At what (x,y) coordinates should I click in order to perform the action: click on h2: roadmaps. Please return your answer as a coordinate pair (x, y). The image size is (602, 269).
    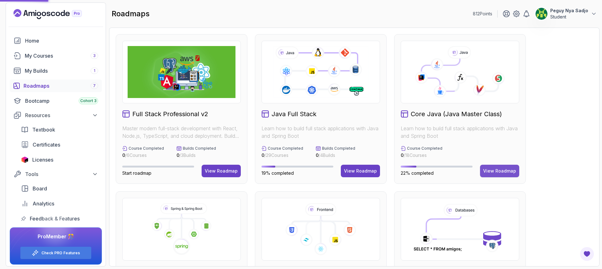
    Looking at the image, I should click on (130, 14).